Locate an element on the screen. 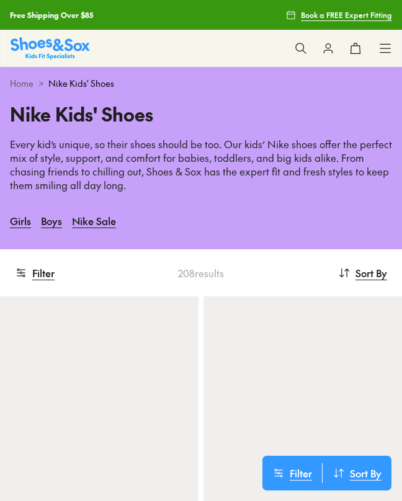  a: Book a FREE Expert Fitting is located at coordinates (338, 15).